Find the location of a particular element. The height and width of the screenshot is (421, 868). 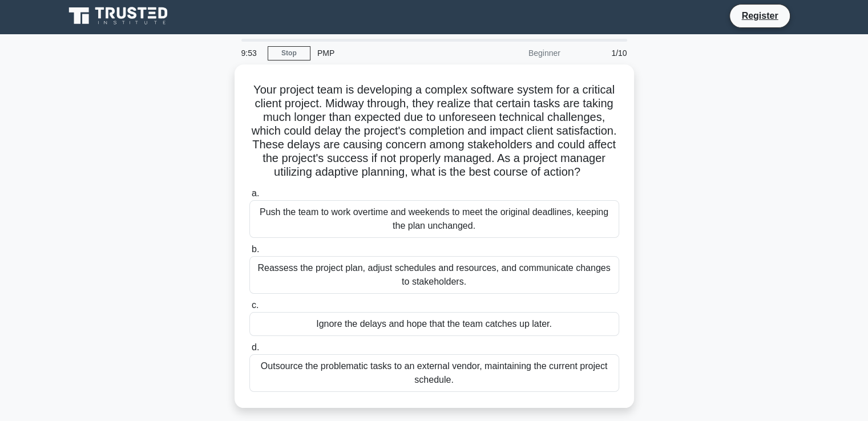

div: Ignore the delays and hope that the team catches up later. is located at coordinates (434, 324).